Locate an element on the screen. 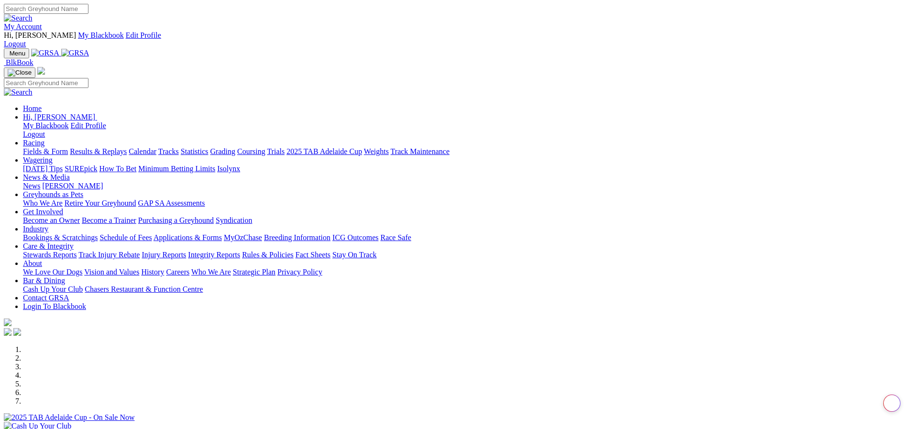  a: About is located at coordinates (33, 263).